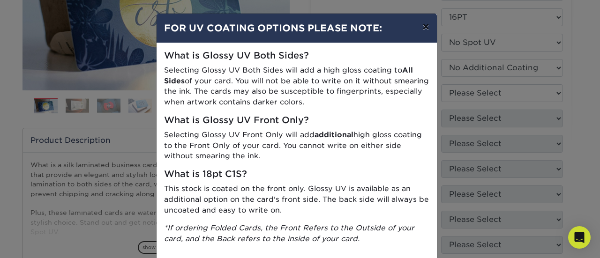 The image size is (600, 258). I want to click on h5: What is 18pt C1S?, so click(297, 174).